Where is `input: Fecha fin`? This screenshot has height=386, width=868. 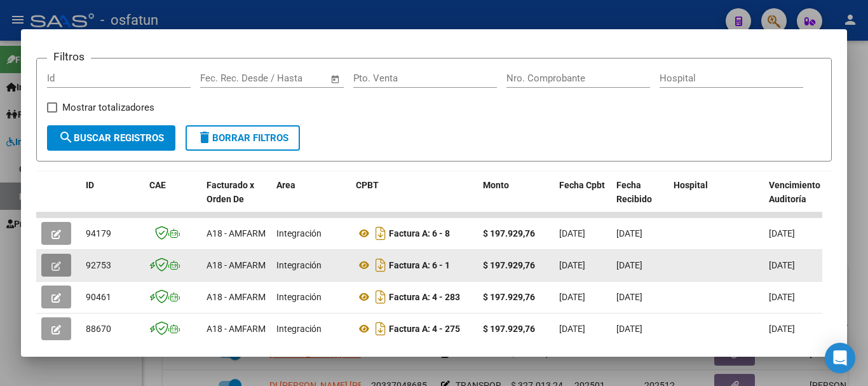
input: Fecha fin is located at coordinates (294, 78).